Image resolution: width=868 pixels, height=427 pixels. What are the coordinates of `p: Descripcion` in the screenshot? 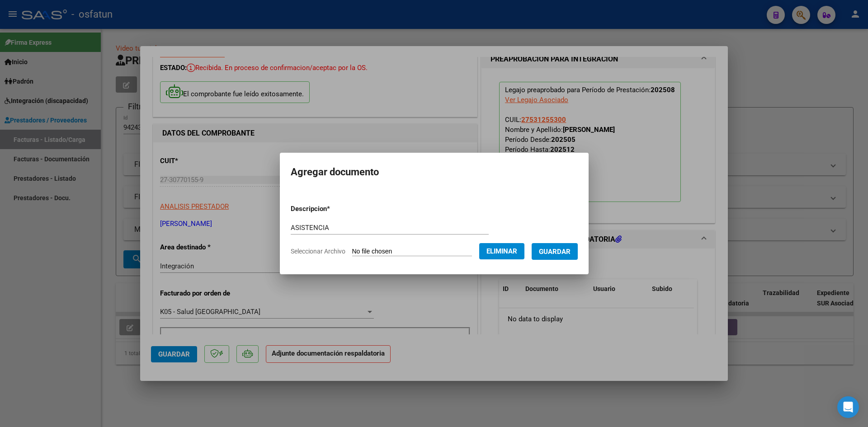 It's located at (334, 209).